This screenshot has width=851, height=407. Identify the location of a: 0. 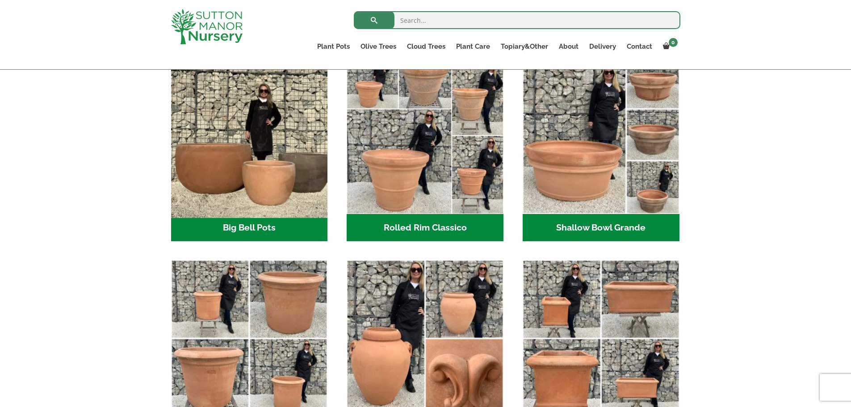
(669, 46).